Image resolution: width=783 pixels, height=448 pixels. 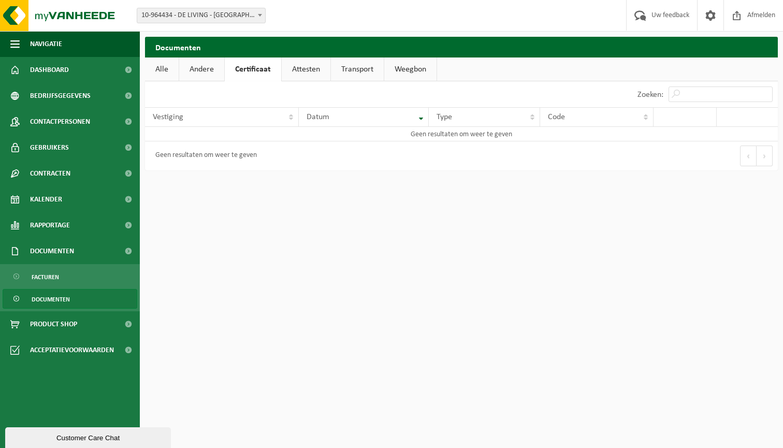 I want to click on span: Gebruikers, so click(x=49, y=148).